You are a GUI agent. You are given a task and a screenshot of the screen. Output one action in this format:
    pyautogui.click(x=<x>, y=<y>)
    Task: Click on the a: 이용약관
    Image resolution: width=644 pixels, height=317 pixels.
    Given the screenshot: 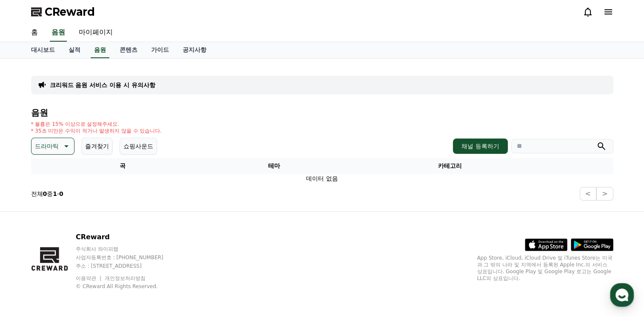 What is the action you would take?
    pyautogui.click(x=89, y=278)
    